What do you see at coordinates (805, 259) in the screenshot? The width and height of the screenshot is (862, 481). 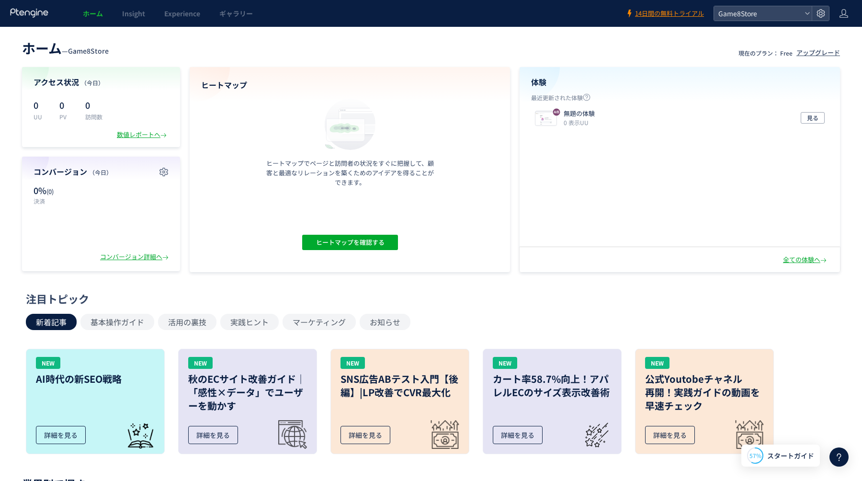 I see `div: 全ての体験へ` at bounding box center [805, 259].